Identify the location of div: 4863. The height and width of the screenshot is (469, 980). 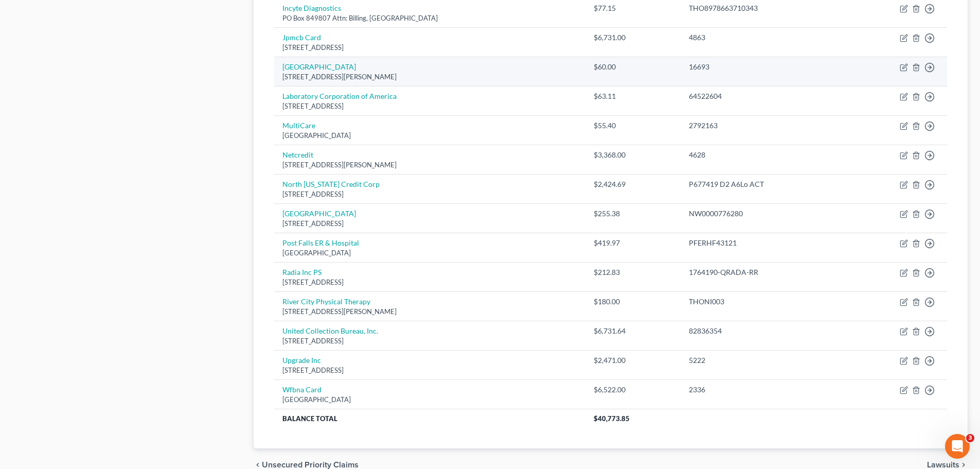
(763, 38).